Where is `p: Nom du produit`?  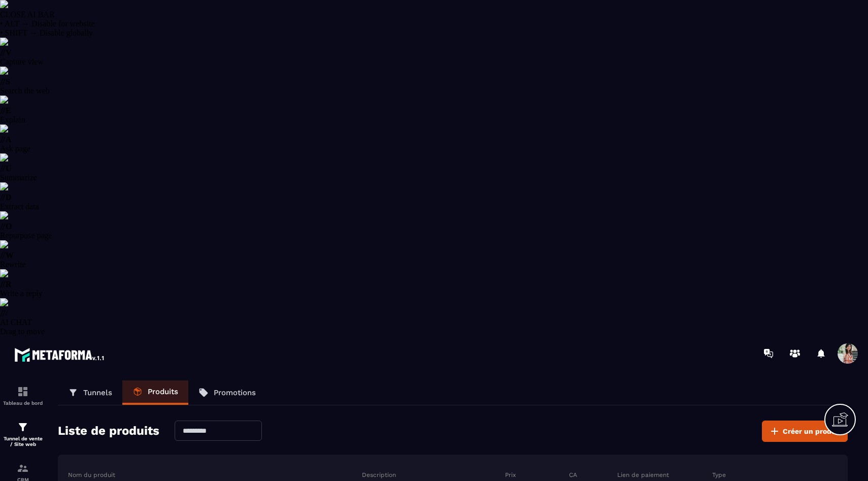 p: Nom du produit is located at coordinates (91, 474).